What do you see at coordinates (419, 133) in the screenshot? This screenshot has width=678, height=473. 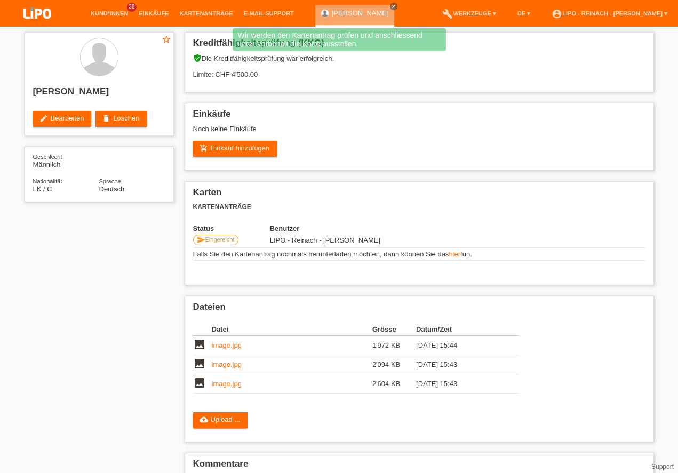 I see `div: Noch keine Einkäufe` at bounding box center [419, 133].